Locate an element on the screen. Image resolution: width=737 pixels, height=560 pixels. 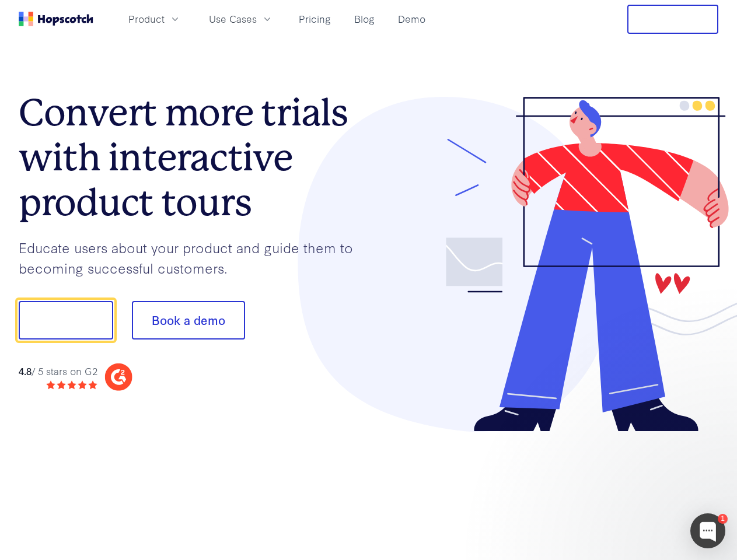
a: Demo is located at coordinates (411, 19).